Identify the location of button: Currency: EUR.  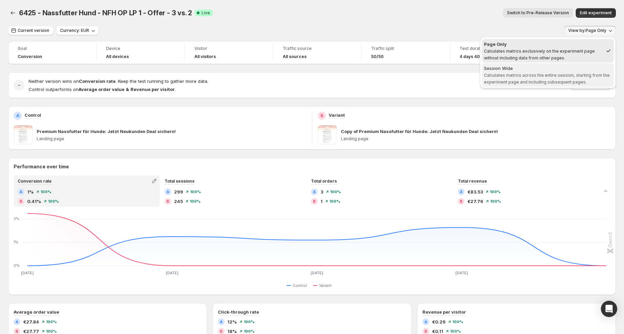
(77, 31).